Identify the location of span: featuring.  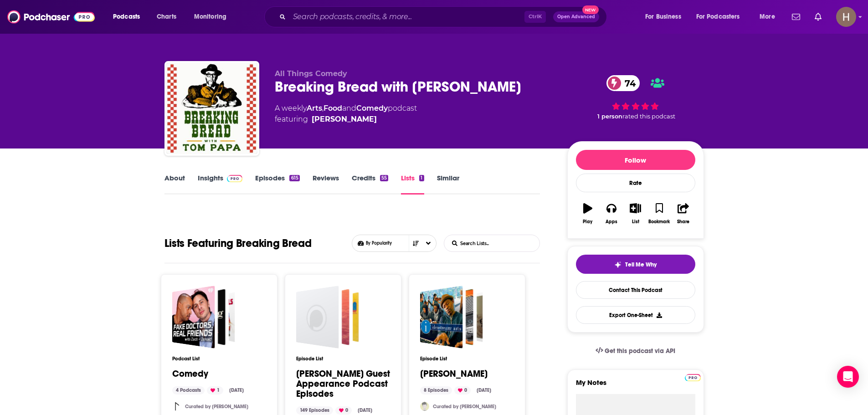
(346, 119).